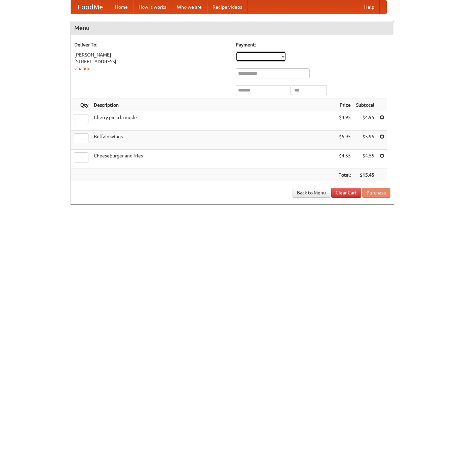 The height and width of the screenshot is (476, 457). I want to click on td: Buffalo wings, so click(214, 140).